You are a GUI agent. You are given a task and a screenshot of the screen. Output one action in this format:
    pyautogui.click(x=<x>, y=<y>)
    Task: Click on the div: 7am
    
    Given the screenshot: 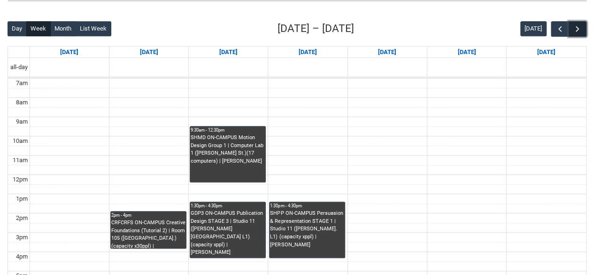 What is the action you would take?
    pyautogui.click(x=22, y=83)
    